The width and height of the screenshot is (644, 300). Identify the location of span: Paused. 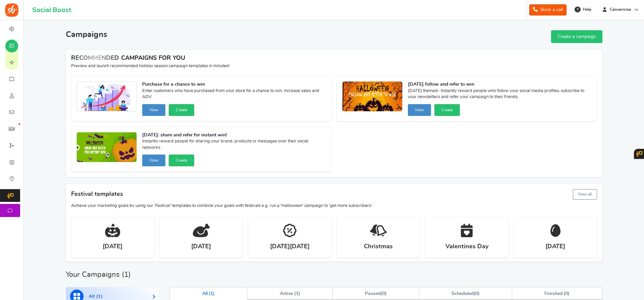
(373, 293).